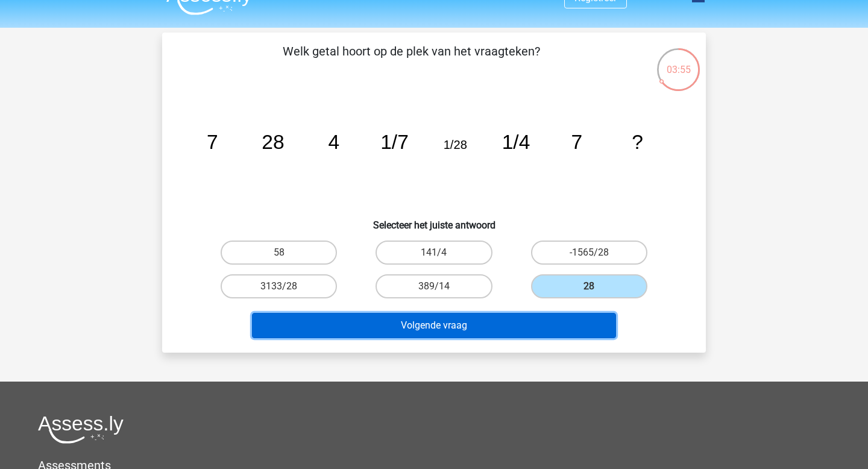 The image size is (868, 469). I want to click on h6: Selecteer het juiste antwoord, so click(434, 220).